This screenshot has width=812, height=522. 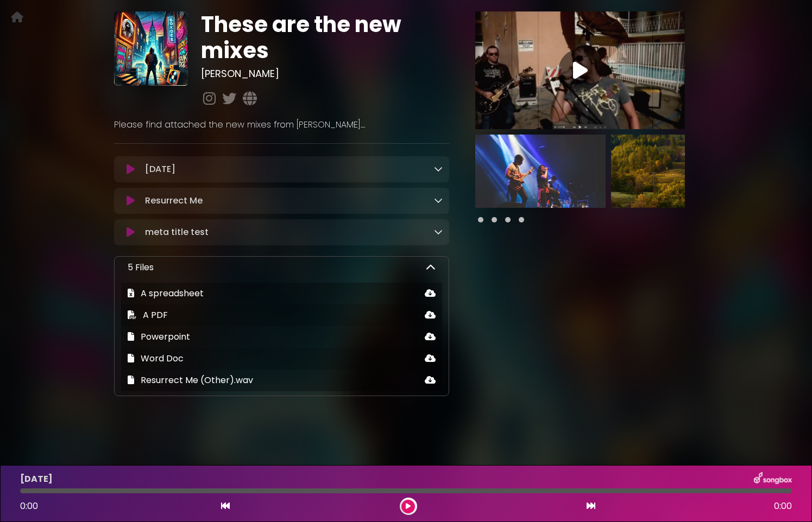 What do you see at coordinates (177, 232) in the screenshot?
I see `p: meta title test` at bounding box center [177, 232].